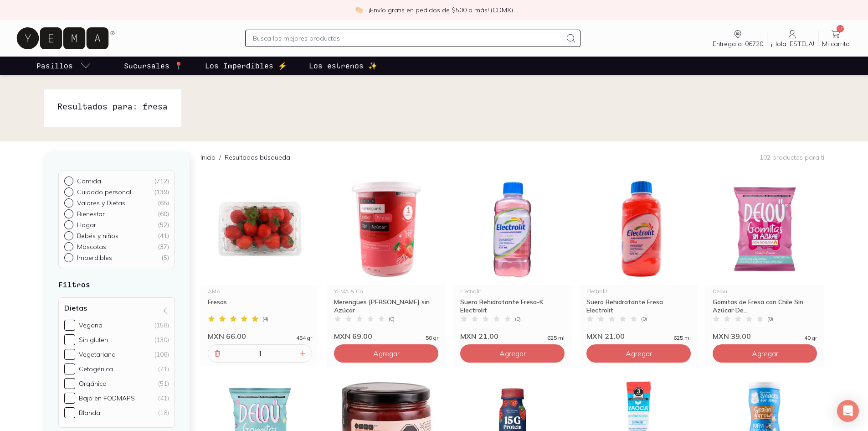 The width and height of the screenshot is (868, 431). I want to click on div: Blanda, so click(89, 413).